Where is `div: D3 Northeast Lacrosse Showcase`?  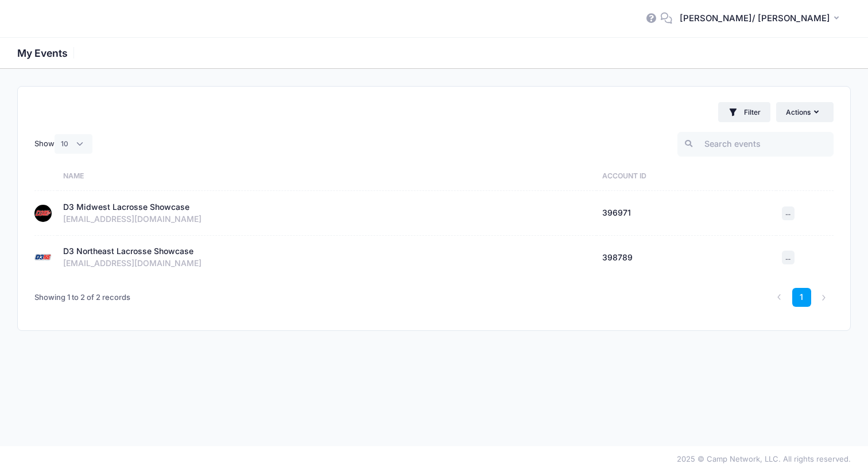
div: D3 Northeast Lacrosse Showcase is located at coordinates (128, 251).